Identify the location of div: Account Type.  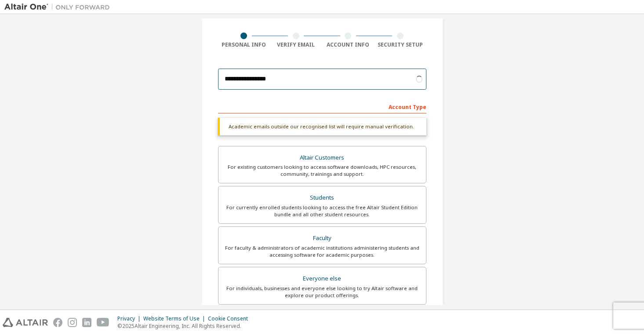
(322, 106).